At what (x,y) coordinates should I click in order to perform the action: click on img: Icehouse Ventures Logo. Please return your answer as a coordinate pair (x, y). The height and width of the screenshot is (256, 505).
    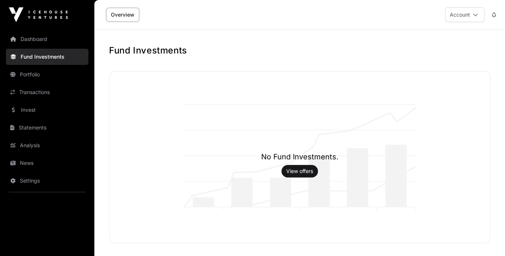
    Looking at the image, I should click on (38, 15).